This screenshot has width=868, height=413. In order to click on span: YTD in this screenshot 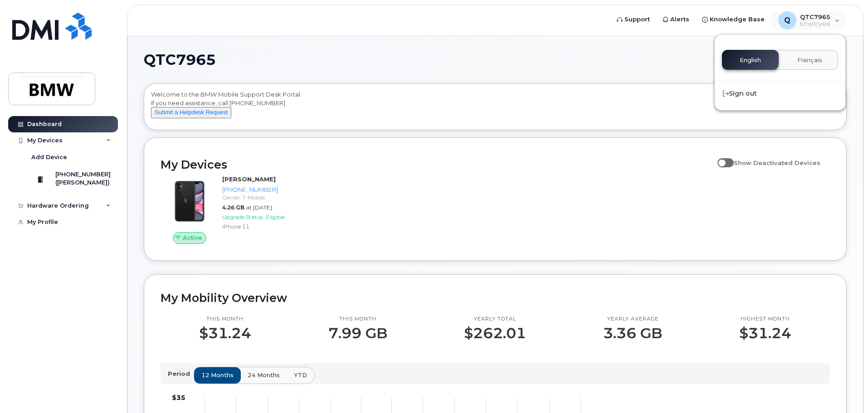, I will do `click(301, 375)`.